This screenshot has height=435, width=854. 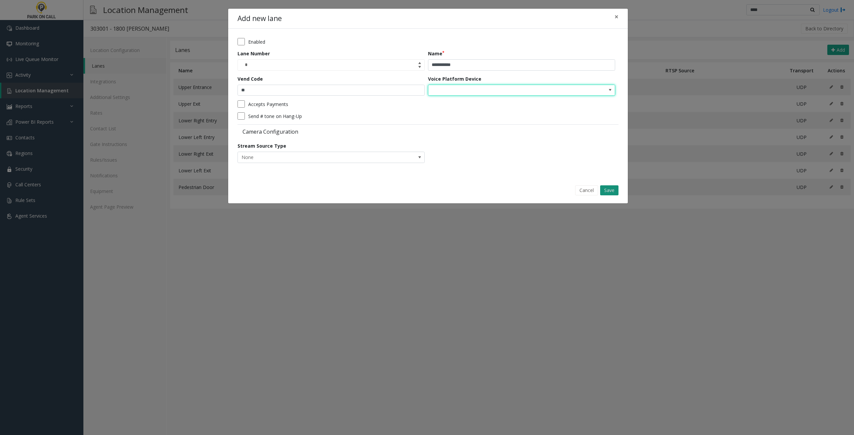 What do you see at coordinates (503, 90) in the screenshot?
I see `input: NO DATA FOUND` at bounding box center [503, 90].